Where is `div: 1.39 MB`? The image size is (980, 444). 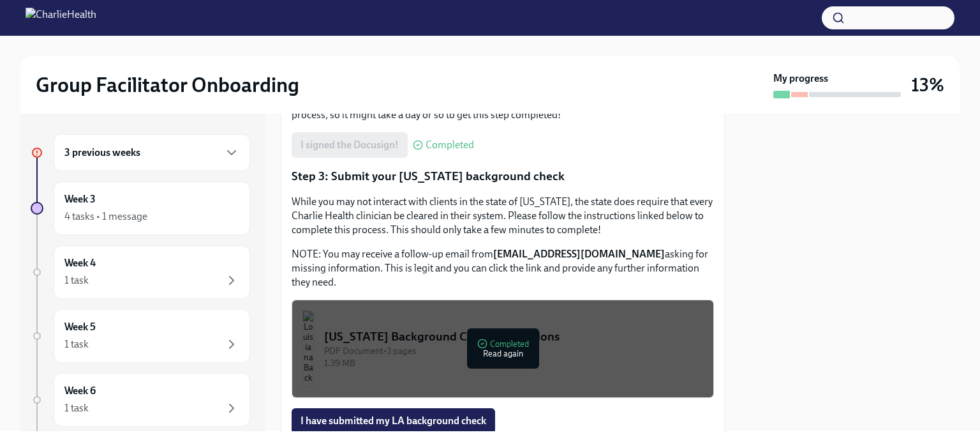 div: 1.39 MB is located at coordinates (514, 363).